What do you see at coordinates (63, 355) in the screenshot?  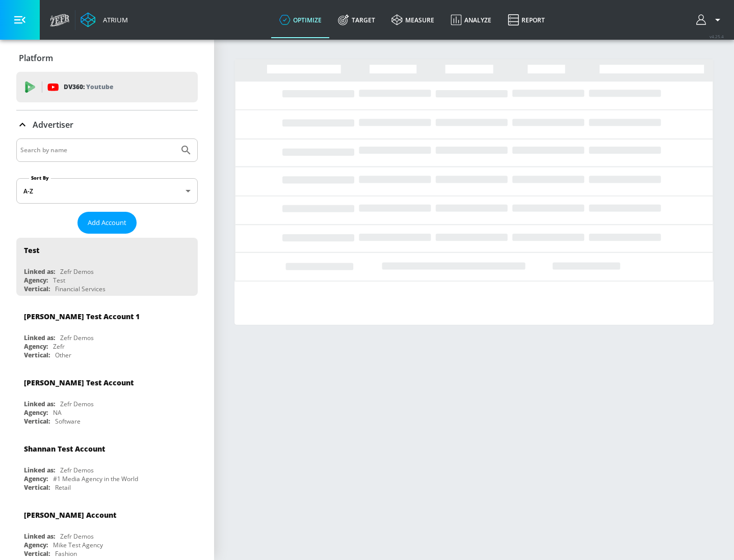 I see `div: Other` at bounding box center [63, 355].